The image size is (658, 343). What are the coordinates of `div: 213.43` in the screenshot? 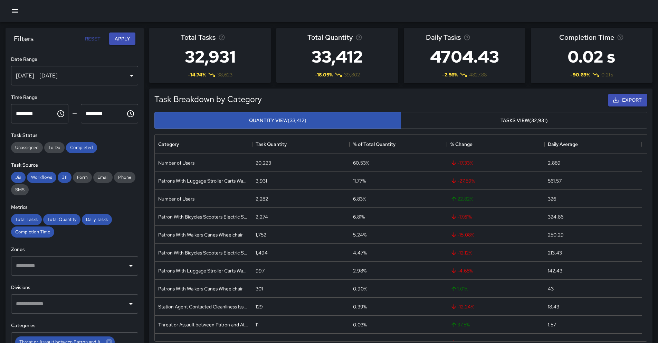 It's located at (555, 252).